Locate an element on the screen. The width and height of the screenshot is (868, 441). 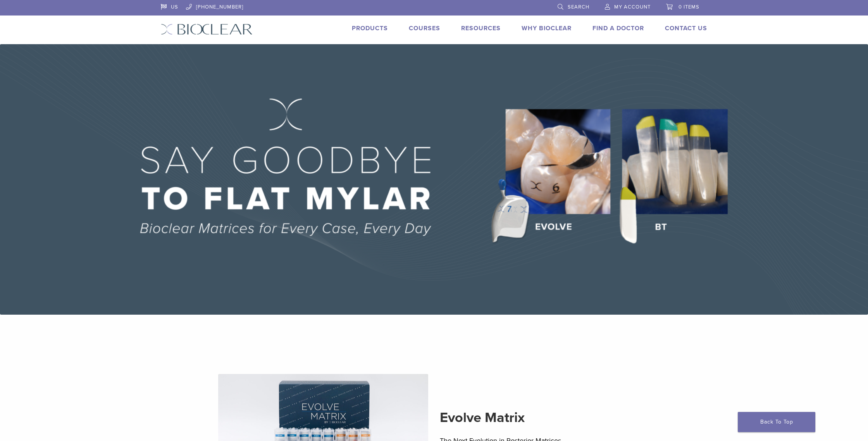
img: Bioclear is located at coordinates (206, 29).